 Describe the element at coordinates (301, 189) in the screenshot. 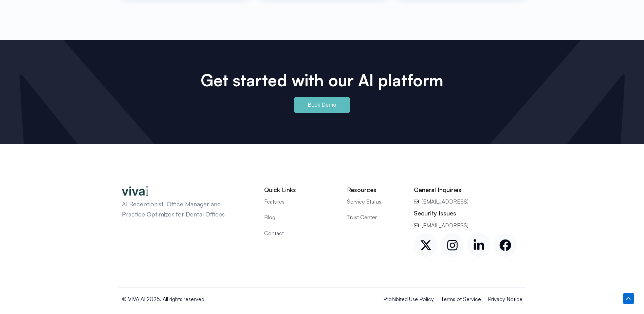

I see `h2: Quick Links` at that location.